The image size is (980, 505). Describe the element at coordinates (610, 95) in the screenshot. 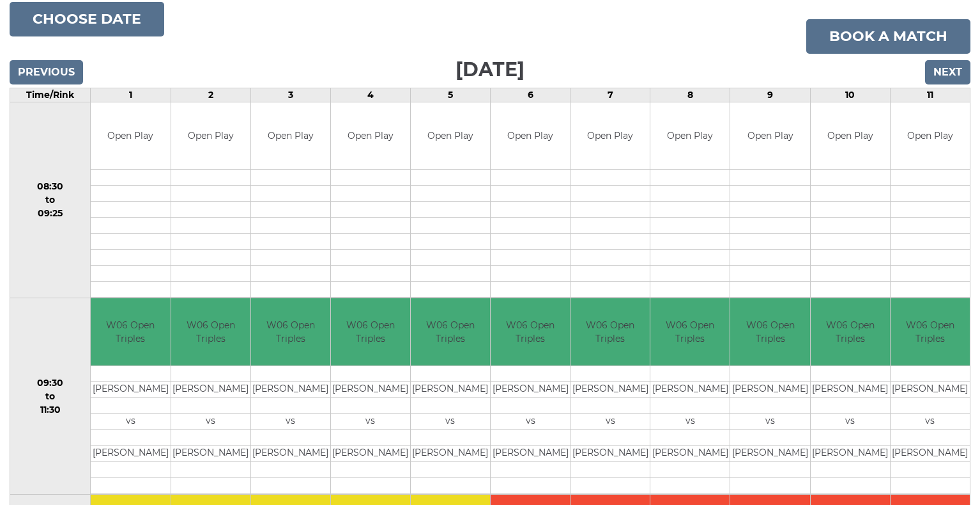

I see `td: 7` at that location.